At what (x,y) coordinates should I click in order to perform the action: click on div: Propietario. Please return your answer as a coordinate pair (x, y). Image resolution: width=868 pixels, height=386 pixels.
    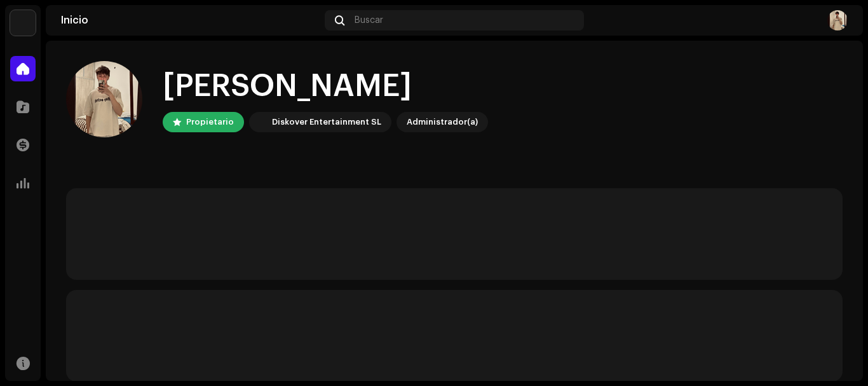
    Looking at the image, I should click on (209, 122).